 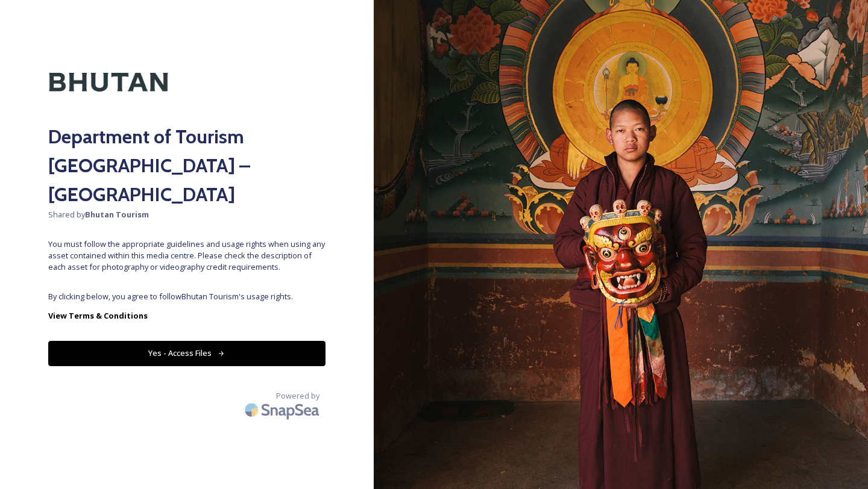 What do you see at coordinates (108, 82) in the screenshot?
I see `img: Kingdom-of-Bhutan-Logo.png` at bounding box center [108, 82].